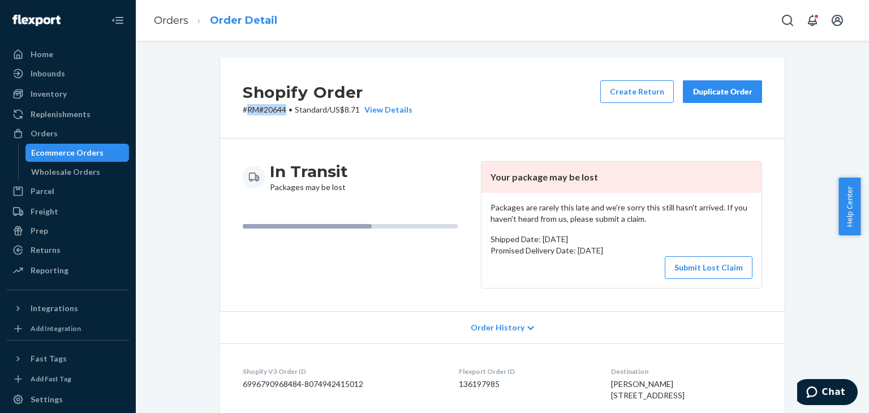  Describe the element at coordinates (342, 371) in the screenshot. I see `dt: Shopify V3 Order ID` at that location.